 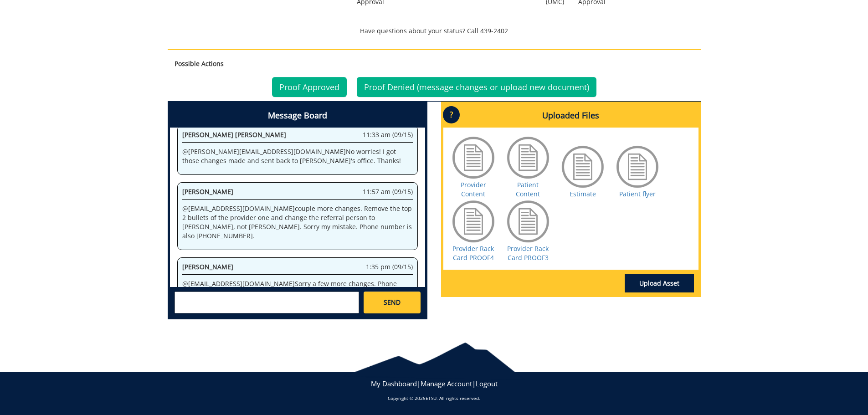 What do you see at coordinates (297, 116) in the screenshot?
I see `h4: Message Board` at bounding box center [297, 116].